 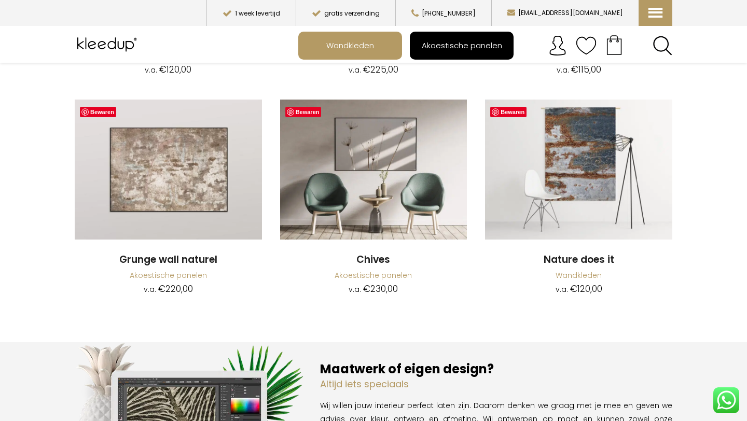 I want to click on h2: Grunge wall naturel, so click(x=168, y=260).